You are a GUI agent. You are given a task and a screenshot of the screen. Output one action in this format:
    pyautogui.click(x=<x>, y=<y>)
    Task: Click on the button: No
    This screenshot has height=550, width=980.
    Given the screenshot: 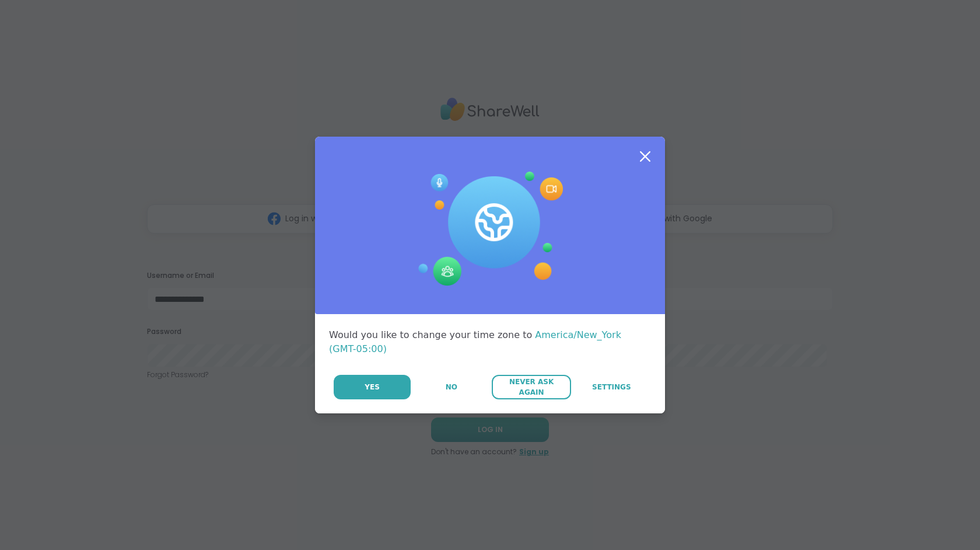 What is the action you would take?
    pyautogui.click(x=451, y=387)
    